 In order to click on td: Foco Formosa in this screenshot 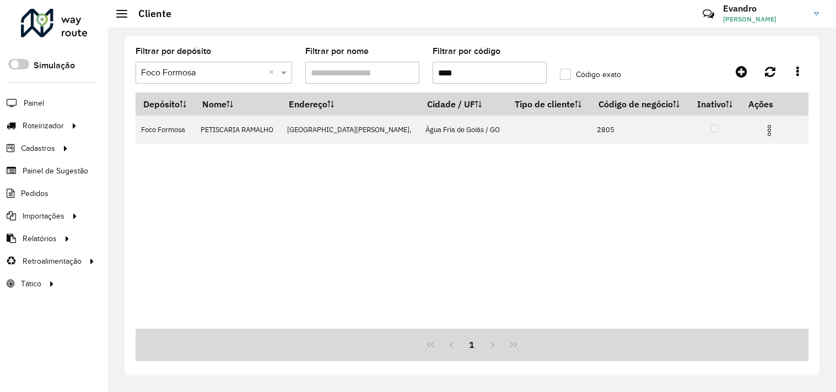, I will do `click(165, 129)`.